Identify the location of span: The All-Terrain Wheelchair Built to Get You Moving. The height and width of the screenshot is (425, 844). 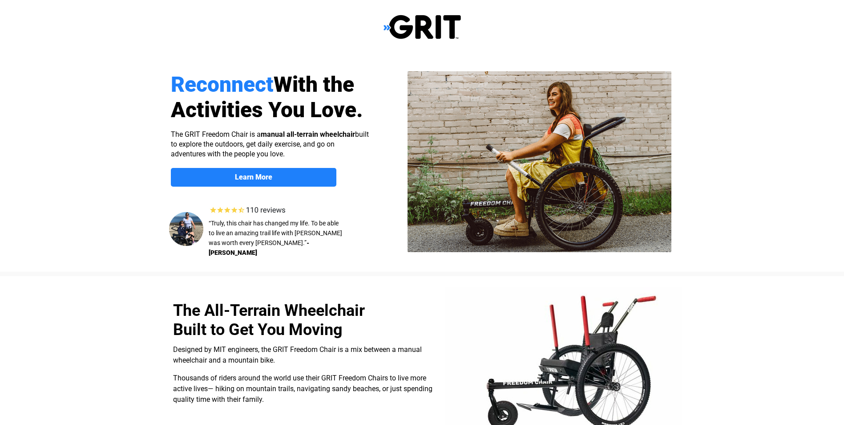
(269, 320).